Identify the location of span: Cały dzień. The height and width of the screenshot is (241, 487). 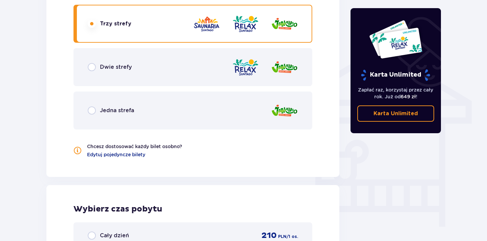
(114, 235).